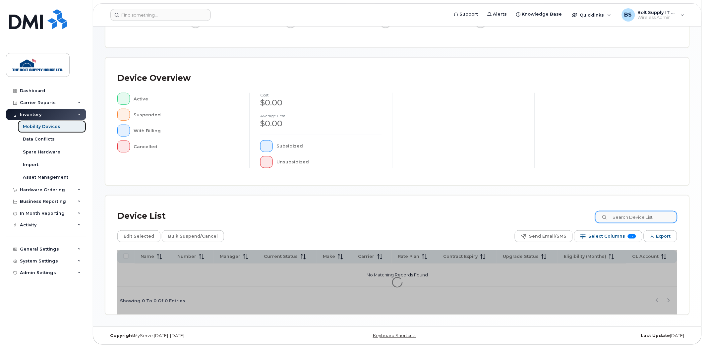 This screenshot has height=348, width=705. I want to click on div: Active, so click(186, 99).